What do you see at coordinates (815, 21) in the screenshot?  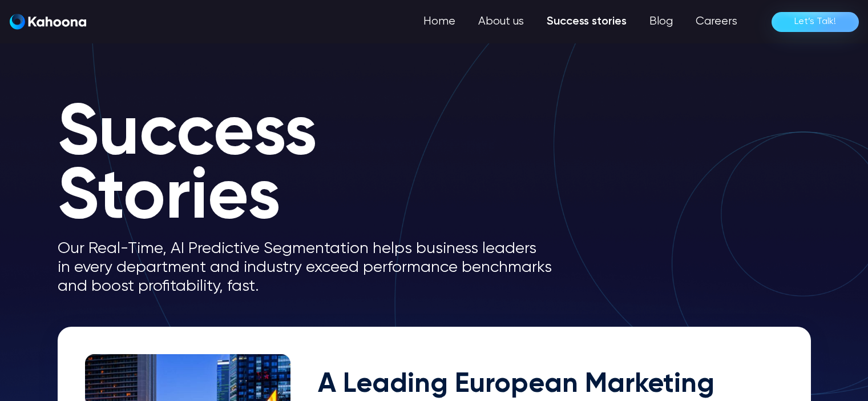 I see `a: Let’s Talk!` at bounding box center [815, 21].